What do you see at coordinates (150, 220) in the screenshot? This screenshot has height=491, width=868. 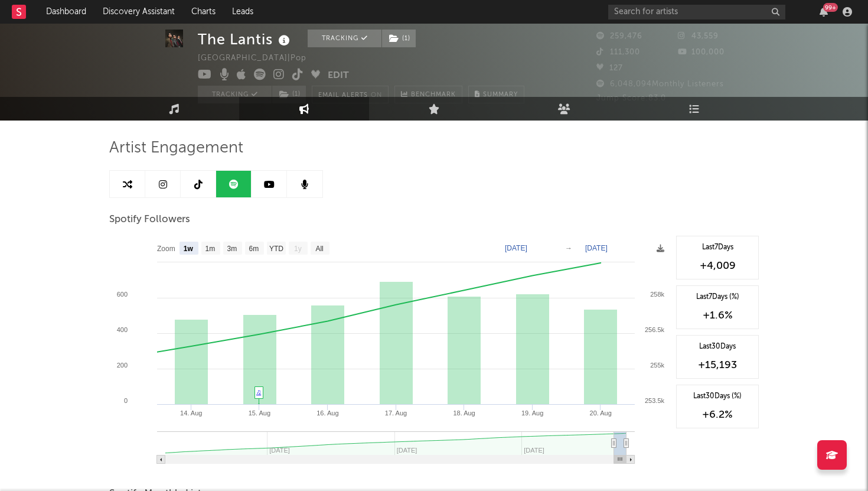 I see `span: Spotify Followers` at bounding box center [150, 220].